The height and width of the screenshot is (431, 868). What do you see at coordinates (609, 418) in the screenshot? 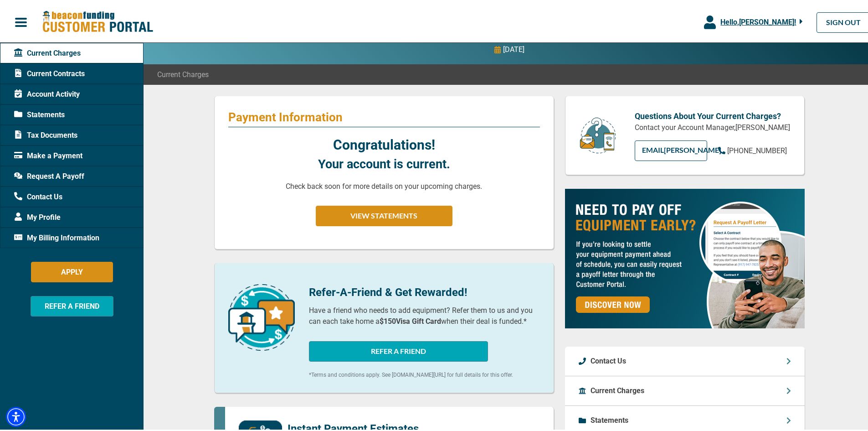
I see `p: Statements` at bounding box center [609, 418].